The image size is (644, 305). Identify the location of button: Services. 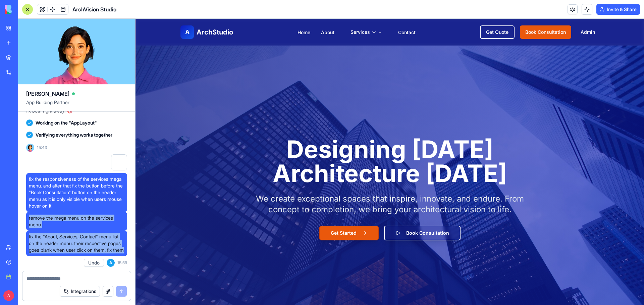
(231, 14).